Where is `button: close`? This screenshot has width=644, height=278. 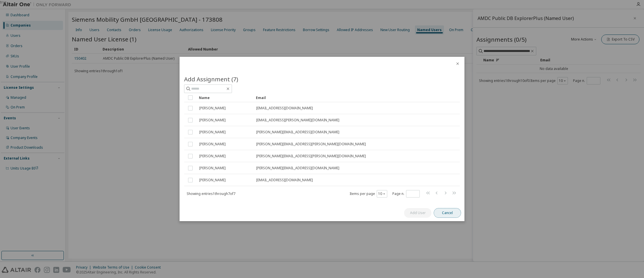 button: close is located at coordinates (457, 64).